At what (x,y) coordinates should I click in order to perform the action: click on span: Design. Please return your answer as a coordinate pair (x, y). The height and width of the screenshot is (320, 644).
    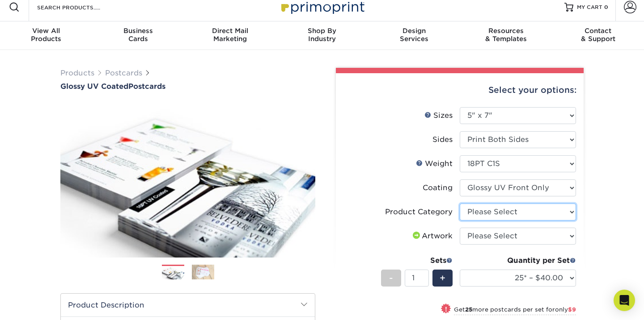
    Looking at the image, I should click on (414, 31).